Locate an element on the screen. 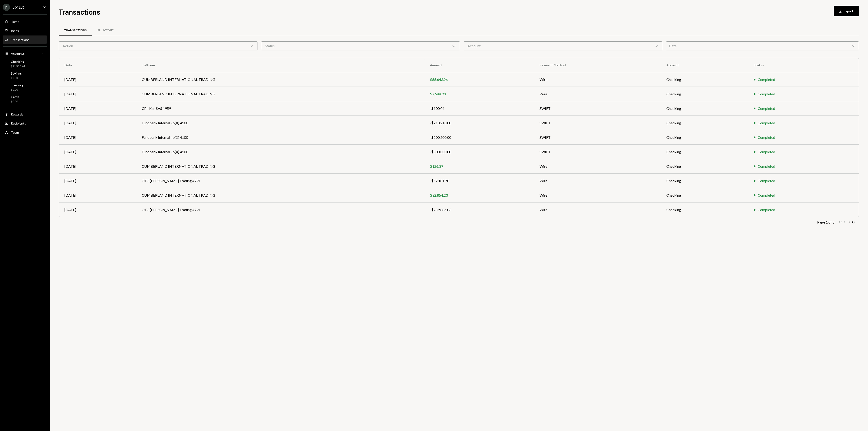 The image size is (868, 431). div: $32,854.23 is located at coordinates (479, 195).